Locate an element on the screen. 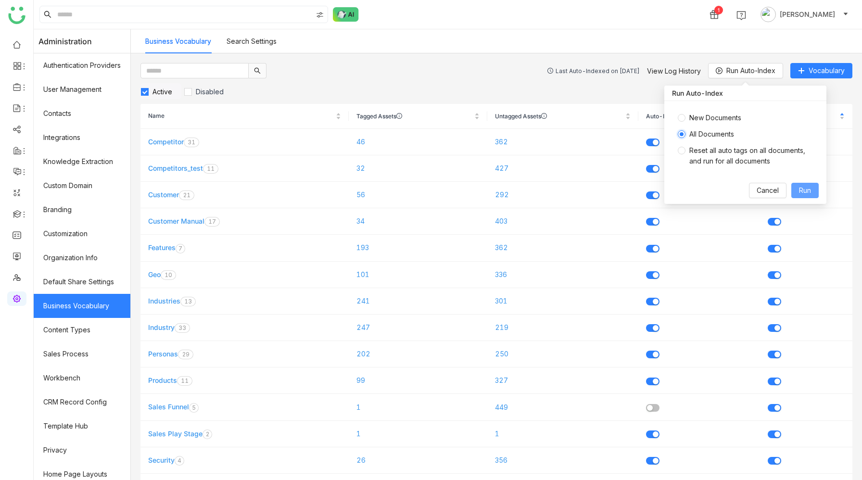 This screenshot has width=862, height=480. nz-badge-sup: 31 is located at coordinates (191, 142).